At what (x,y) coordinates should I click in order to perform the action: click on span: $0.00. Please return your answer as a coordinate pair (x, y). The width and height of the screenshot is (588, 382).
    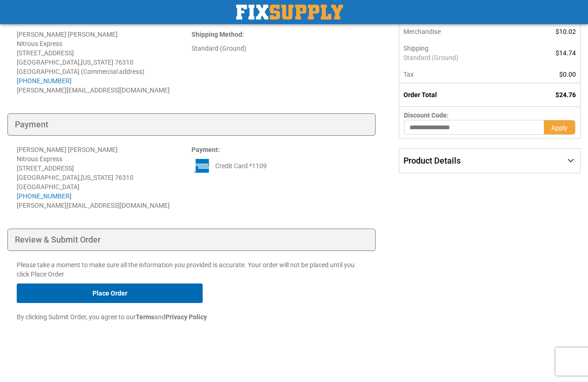
    Looking at the image, I should click on (568, 75).